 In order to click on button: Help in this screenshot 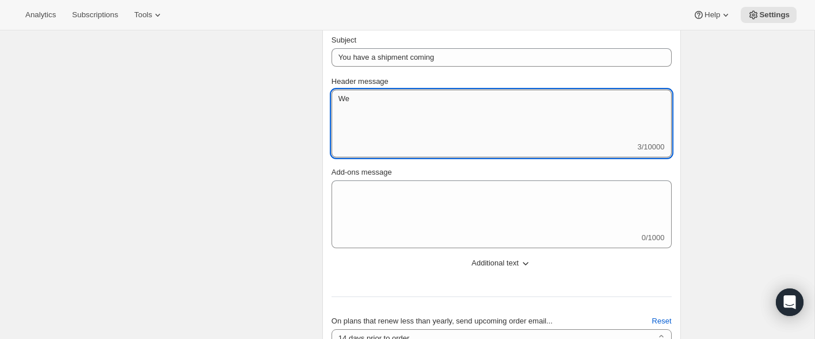, I will do `click(712, 15)`.